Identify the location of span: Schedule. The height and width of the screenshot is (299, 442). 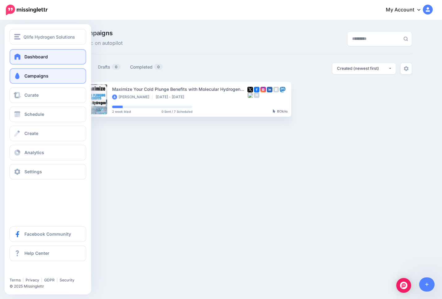
(34, 114).